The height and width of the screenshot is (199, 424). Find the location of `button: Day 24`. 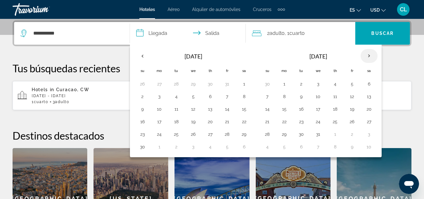

button: Day 24 is located at coordinates (159, 134).